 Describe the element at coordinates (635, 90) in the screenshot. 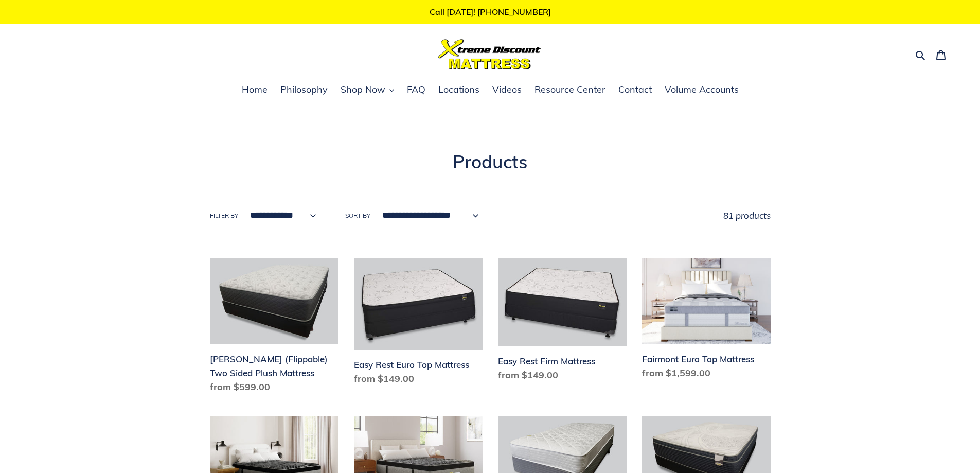

I see `span: Contact` at that location.